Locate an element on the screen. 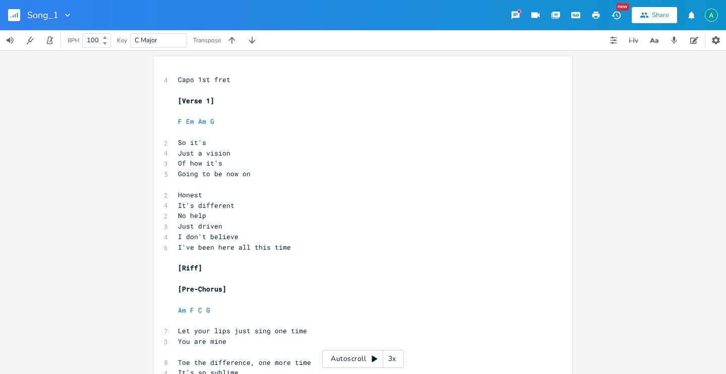  span: Honest is located at coordinates (190, 195).